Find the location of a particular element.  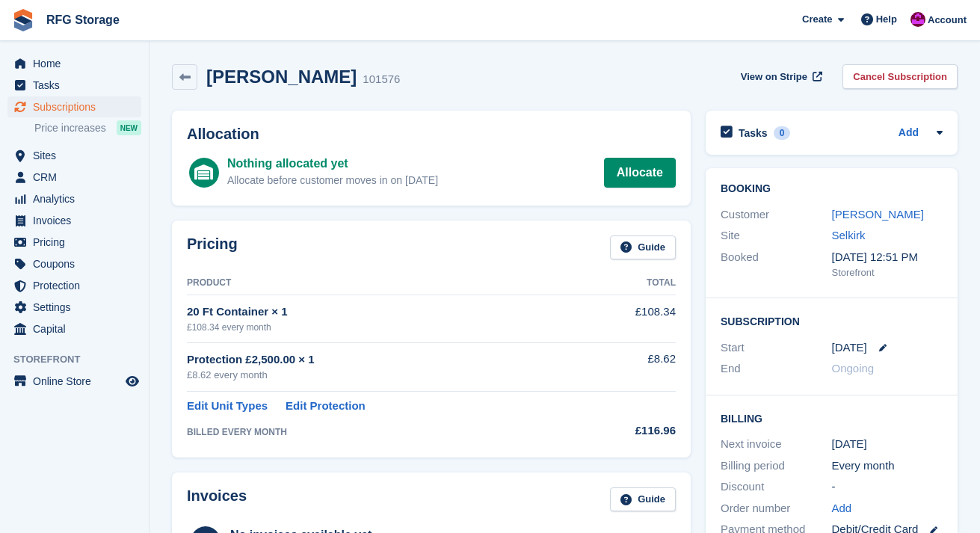

h2: Billing is located at coordinates (831, 418).